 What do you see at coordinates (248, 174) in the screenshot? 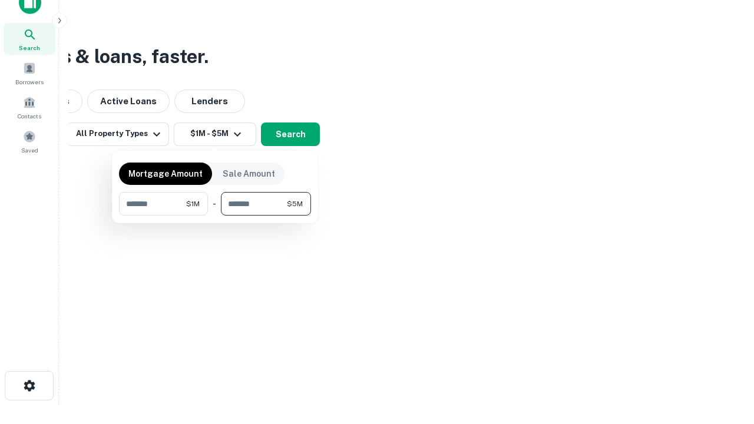
I see `p: Sale Amount` at bounding box center [248, 174].